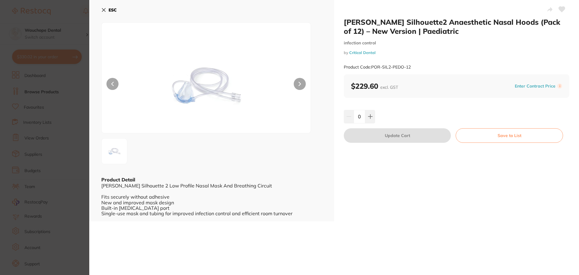 The width and height of the screenshot is (579, 275). Describe the element at coordinates (397, 135) in the screenshot. I see `button: Update Cart` at that location.